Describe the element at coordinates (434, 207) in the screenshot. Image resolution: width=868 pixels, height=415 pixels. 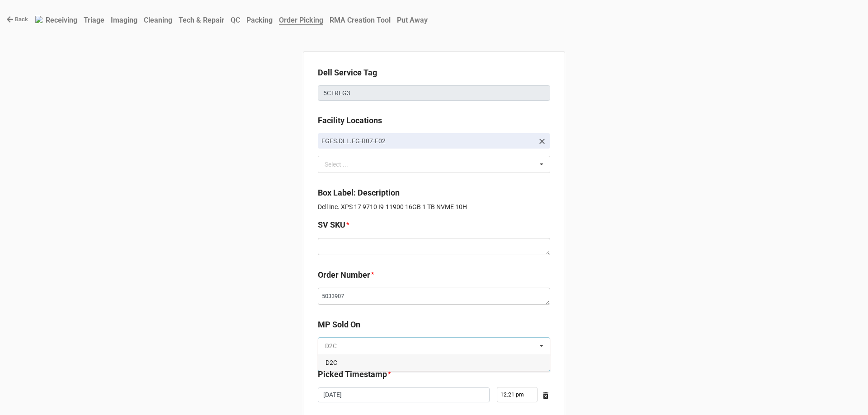
I see `p: Dell Inc. XPS 17 9710 I9-11900 16GB 1 TB NVME 10H` at that location.